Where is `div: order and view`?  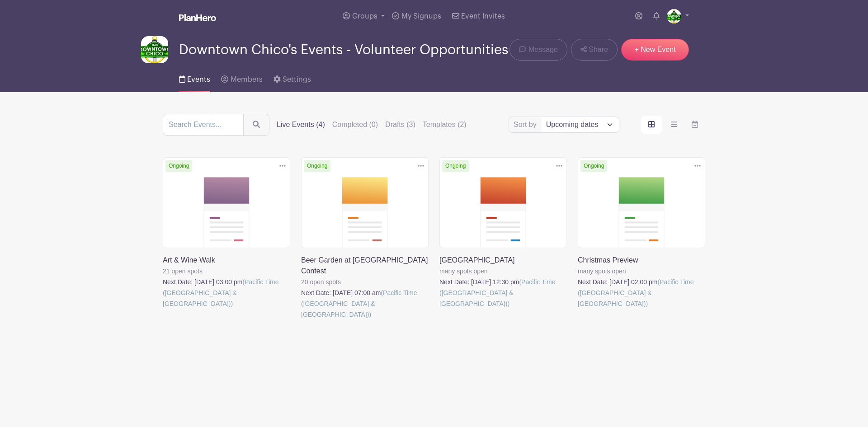
div: order and view is located at coordinates (673, 125).